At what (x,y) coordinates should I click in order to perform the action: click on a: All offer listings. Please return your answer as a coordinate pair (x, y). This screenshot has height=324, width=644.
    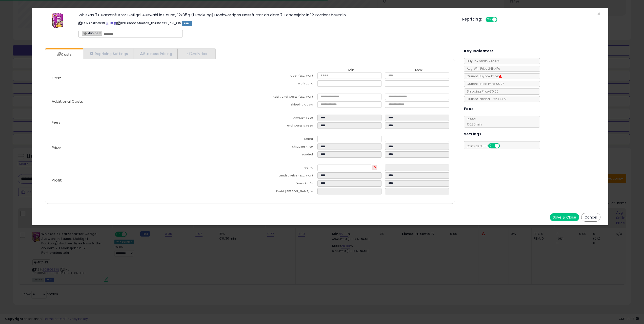
    Looking at the image, I should click on (111, 23).